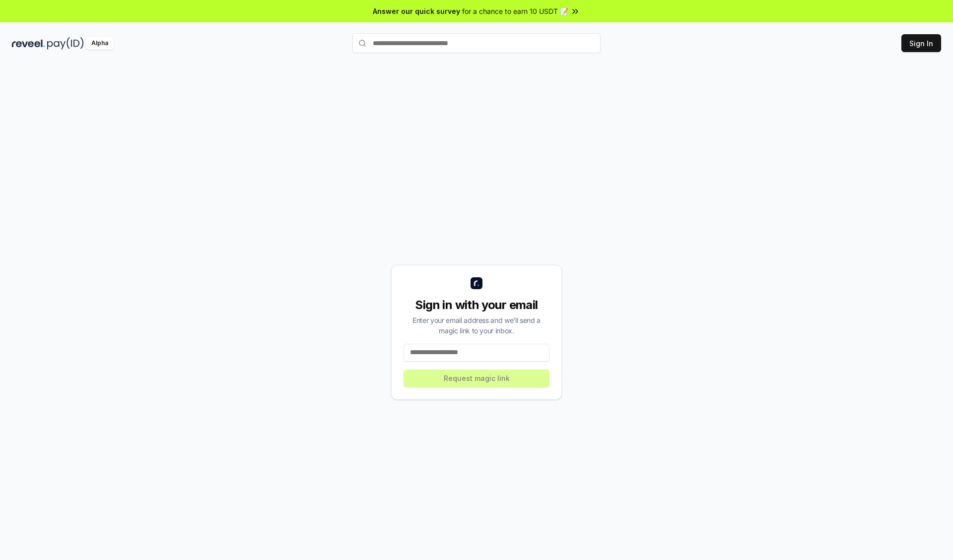 This screenshot has width=953, height=560. I want to click on div: Sign in with your email, so click(476, 305).